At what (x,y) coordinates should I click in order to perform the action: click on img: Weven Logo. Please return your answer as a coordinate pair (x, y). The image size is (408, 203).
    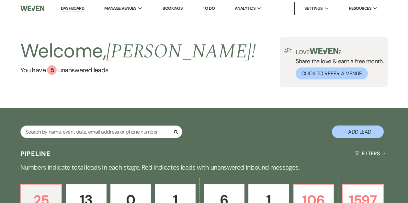
    Looking at the image, I should click on (32, 8).